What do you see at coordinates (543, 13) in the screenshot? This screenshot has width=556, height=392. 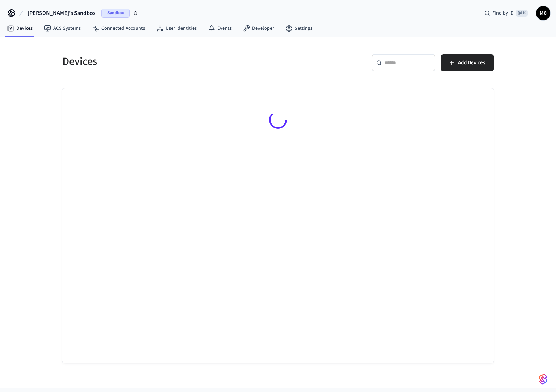 I see `button: MG` at bounding box center [543, 13].